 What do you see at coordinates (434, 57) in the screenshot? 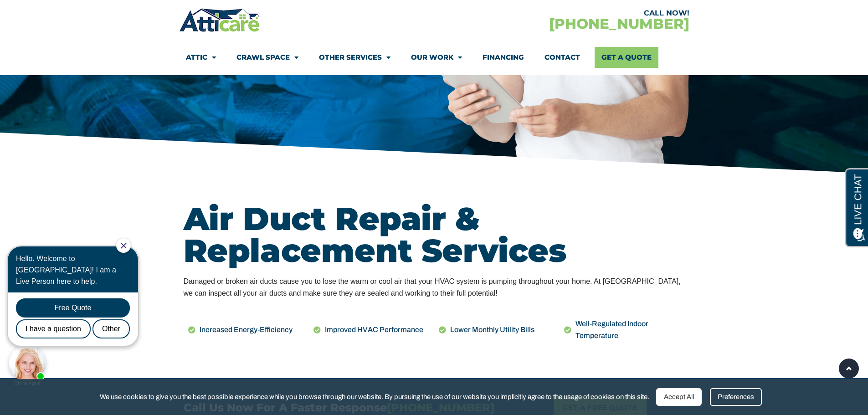
I see `nav: Menu` at bounding box center [434, 57].